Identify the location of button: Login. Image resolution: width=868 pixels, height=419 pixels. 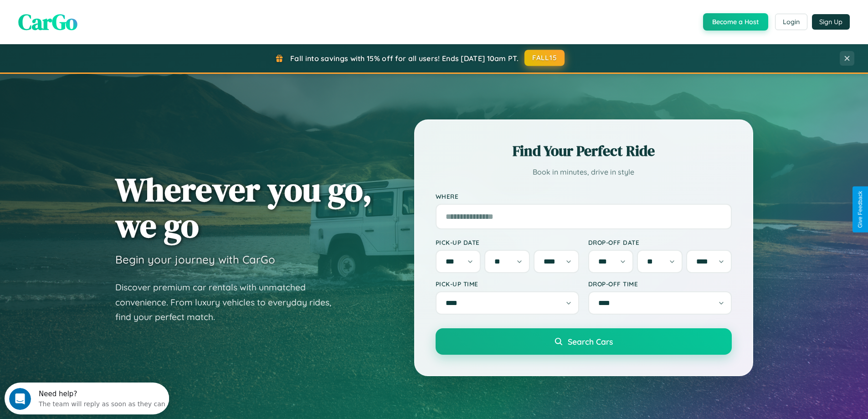
(791, 22).